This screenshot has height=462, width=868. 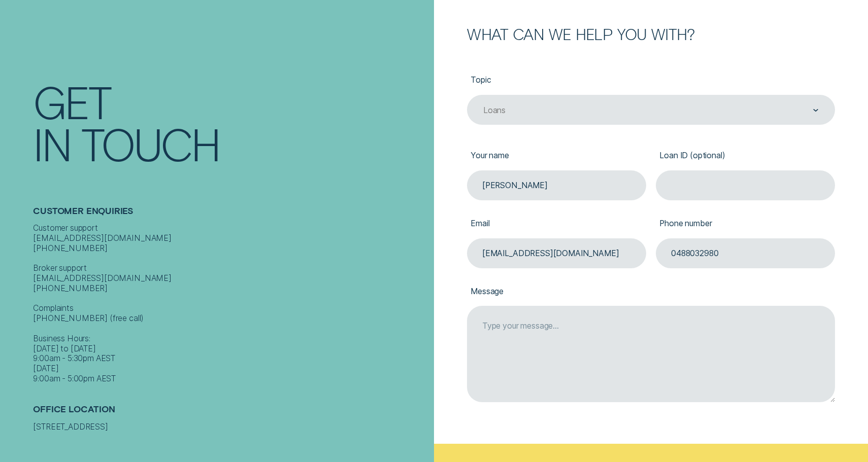 I want to click on div: Loans, so click(x=494, y=111).